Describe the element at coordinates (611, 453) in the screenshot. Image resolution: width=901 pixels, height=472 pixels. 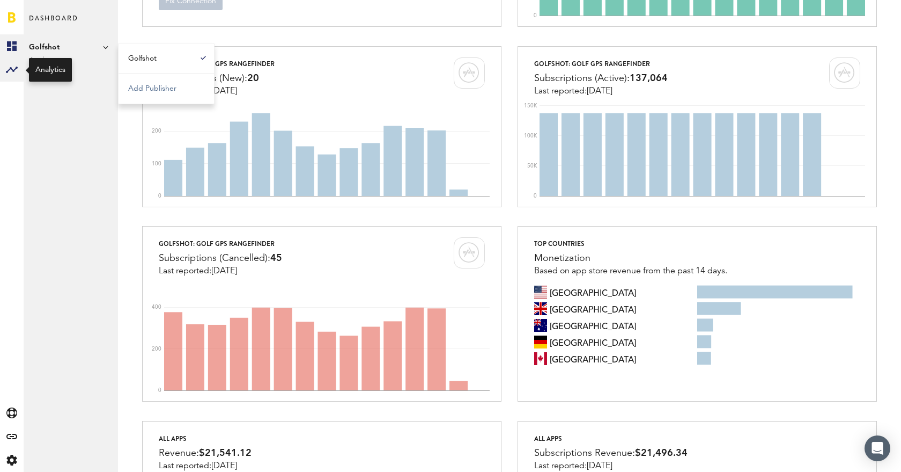
I see `div: Subscriptions Revenue:` at that location.